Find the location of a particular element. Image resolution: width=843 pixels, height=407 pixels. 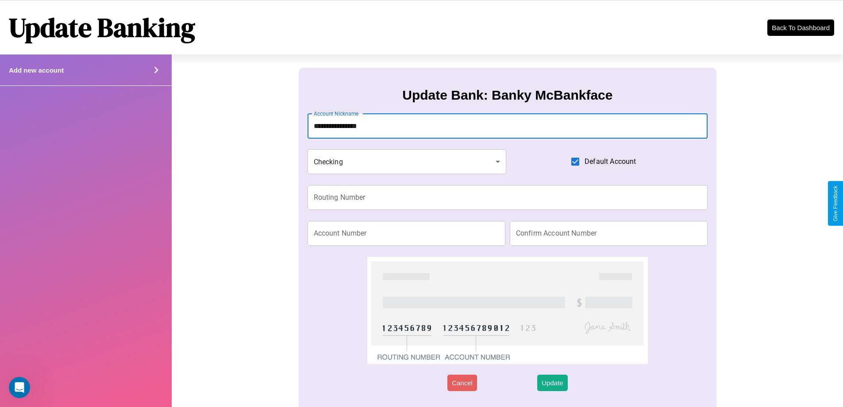

button: Back To Dashboard is located at coordinates (800, 27).